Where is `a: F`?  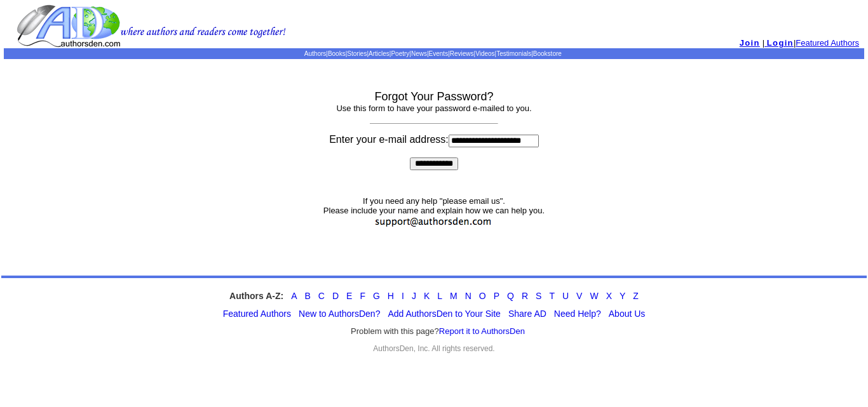
a: F is located at coordinates (362, 296).